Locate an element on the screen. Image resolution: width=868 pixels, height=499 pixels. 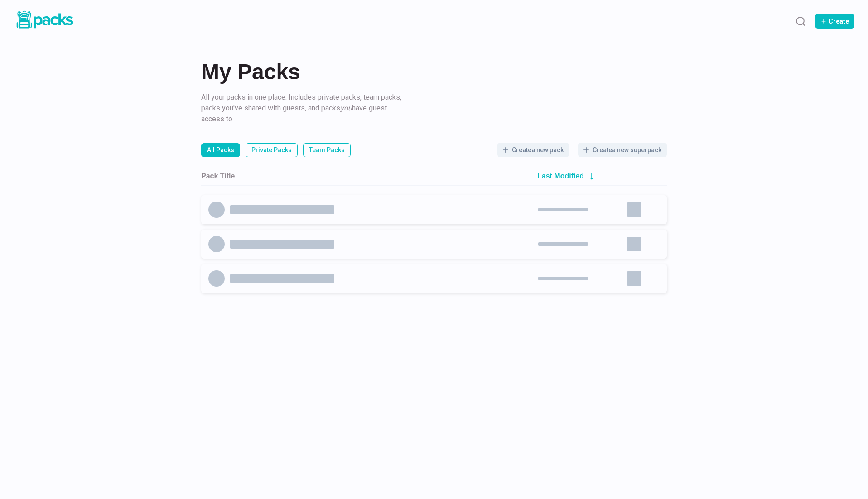
h2: My Packs is located at coordinates (434, 72).